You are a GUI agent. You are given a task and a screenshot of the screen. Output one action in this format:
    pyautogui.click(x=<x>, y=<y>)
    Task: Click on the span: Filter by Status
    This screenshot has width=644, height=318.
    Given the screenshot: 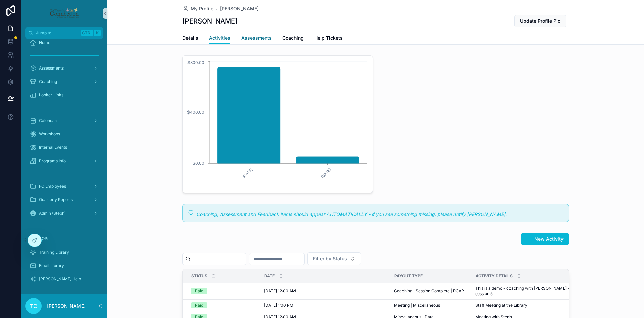 What is the action you would take?
    pyautogui.click(x=330, y=259)
    